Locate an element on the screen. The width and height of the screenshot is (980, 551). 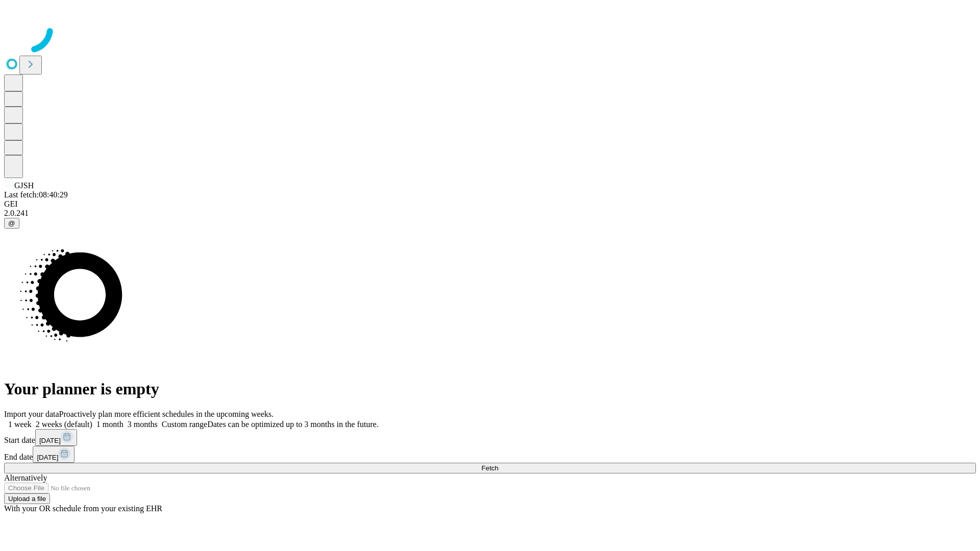
button: Upload a file is located at coordinates (27, 498).